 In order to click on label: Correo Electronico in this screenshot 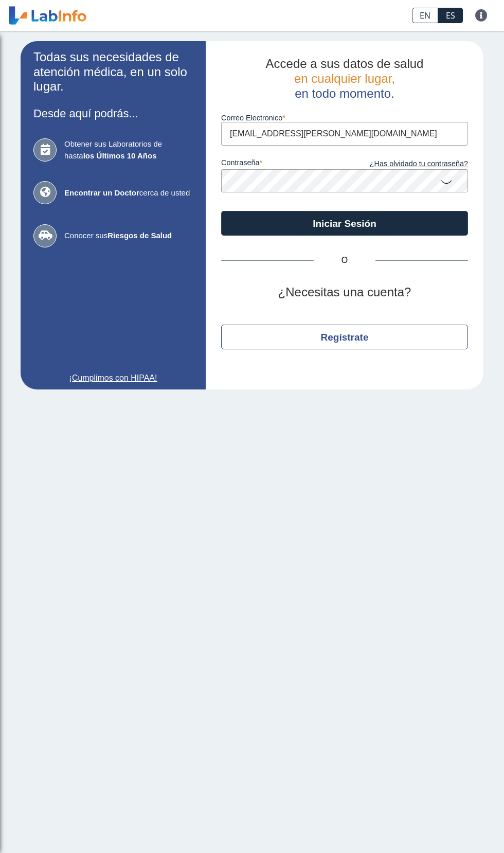, I will do `click(345, 118)`.